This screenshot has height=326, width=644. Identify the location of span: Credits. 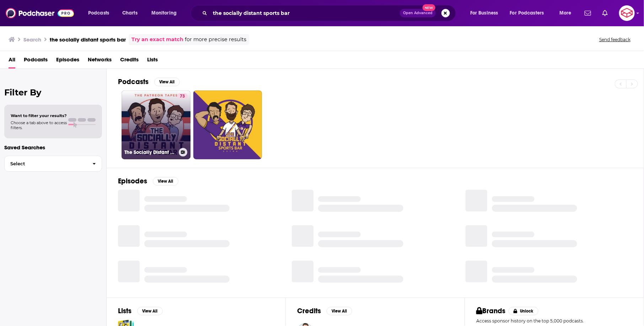
(130, 61).